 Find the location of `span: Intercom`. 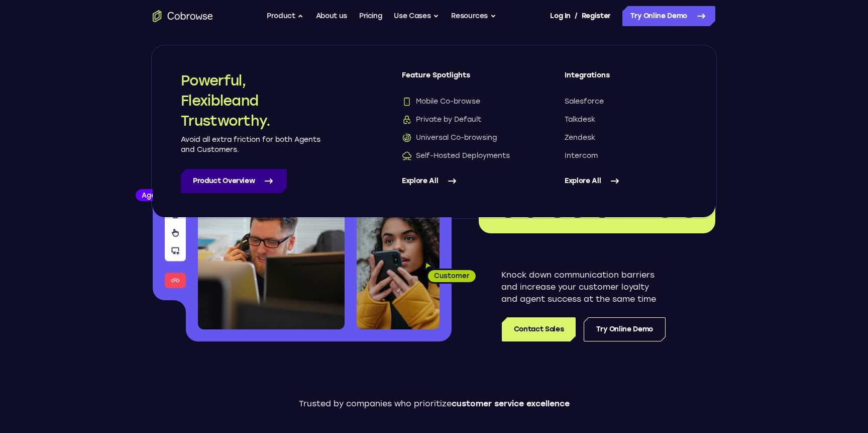

span: Intercom is located at coordinates (581, 156).